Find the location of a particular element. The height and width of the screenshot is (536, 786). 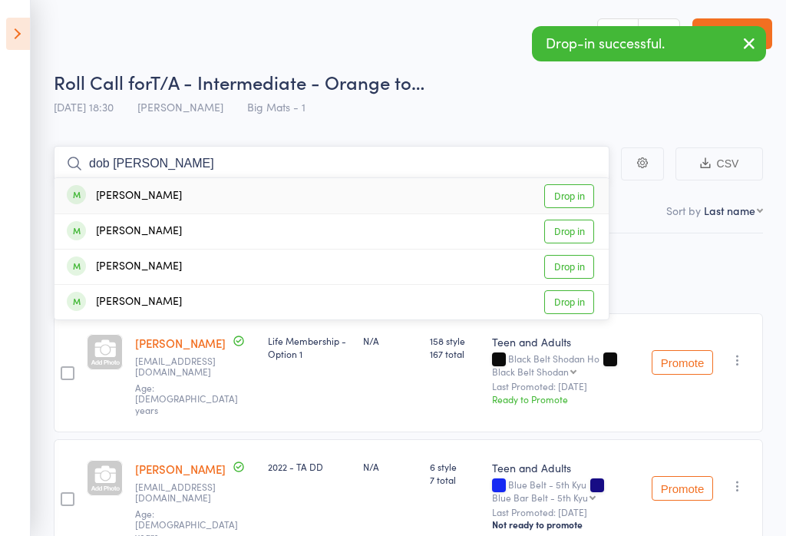

div: Blue Belt - 5th Kyu is located at coordinates (566, 490).